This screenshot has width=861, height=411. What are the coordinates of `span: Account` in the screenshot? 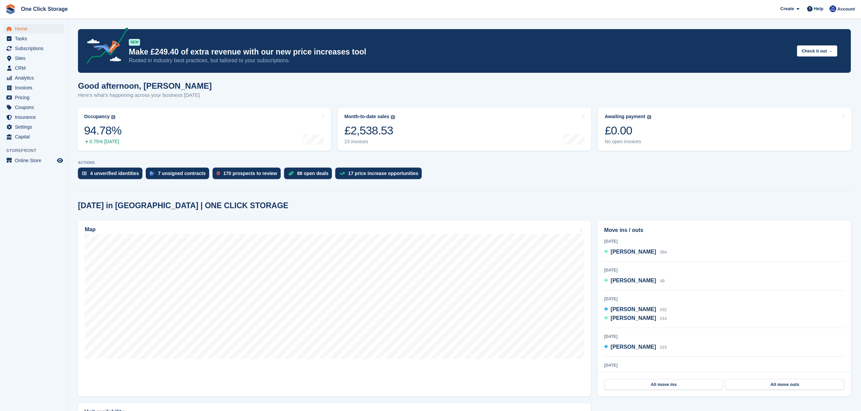 It's located at (846, 9).